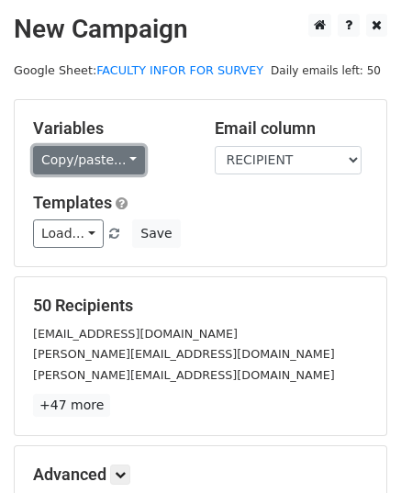 The height and width of the screenshot is (493, 401). What do you see at coordinates (326, 71) in the screenshot?
I see `span: Daily emails left: 50` at bounding box center [326, 71].